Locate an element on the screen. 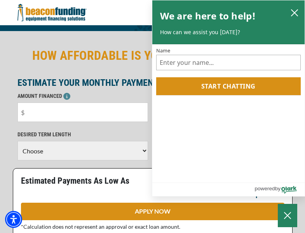 This screenshot has height=233, width=305. a: APPLY NOW is located at coordinates (153, 211).